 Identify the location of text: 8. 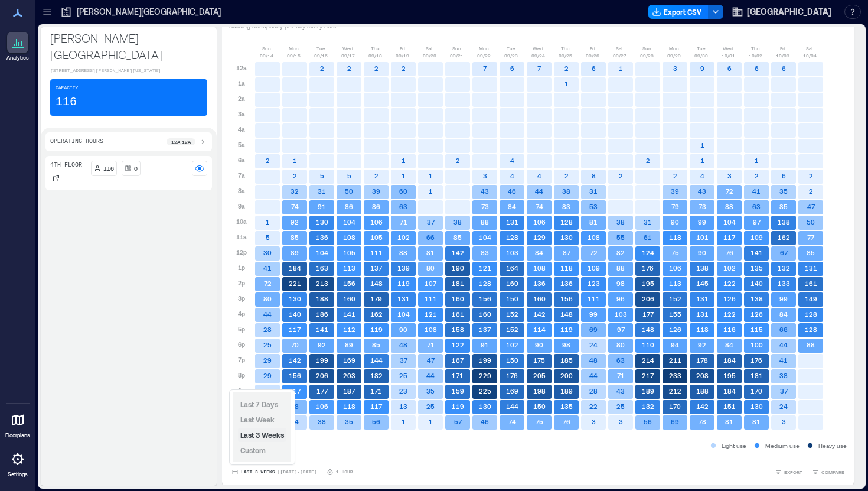
(593, 175).